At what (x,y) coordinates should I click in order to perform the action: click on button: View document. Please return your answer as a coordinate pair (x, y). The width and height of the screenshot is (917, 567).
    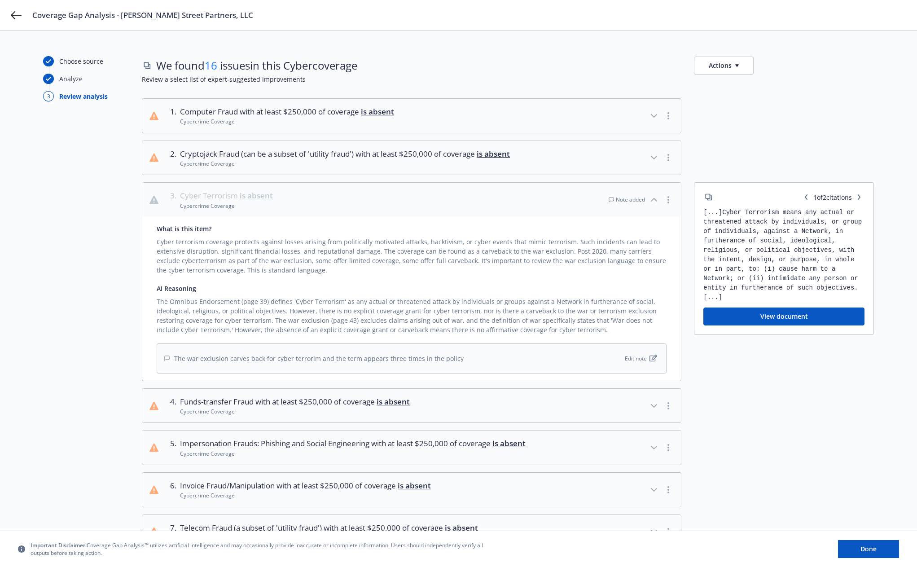
    Looking at the image, I should click on (784, 316).